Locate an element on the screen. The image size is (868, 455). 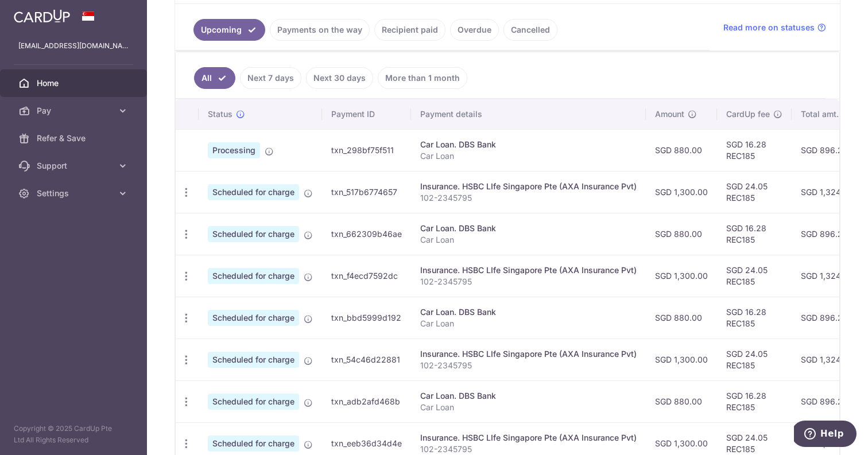
span: Read more on statuses is located at coordinates (769, 28).